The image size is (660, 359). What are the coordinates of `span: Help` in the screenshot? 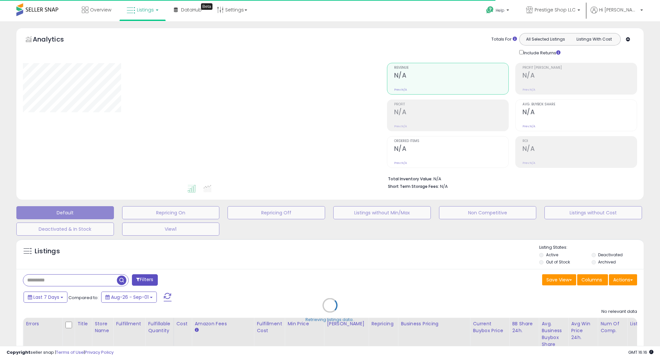 It's located at (500, 10).